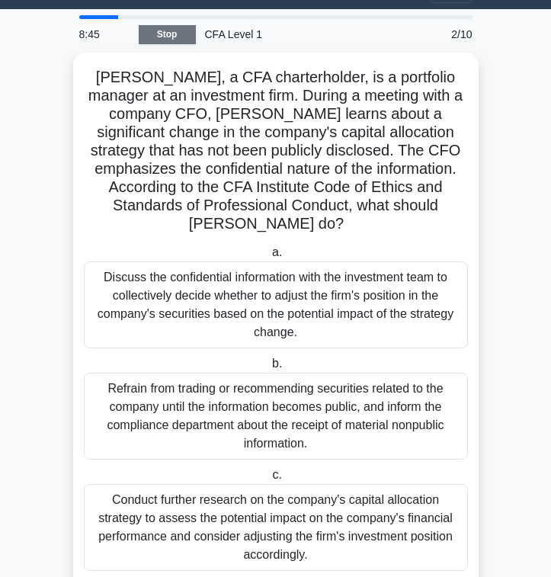  Describe the element at coordinates (276, 416) in the screenshot. I see `div: Refrain from trading or recommending securities related to the company until the information beco...` at that location.